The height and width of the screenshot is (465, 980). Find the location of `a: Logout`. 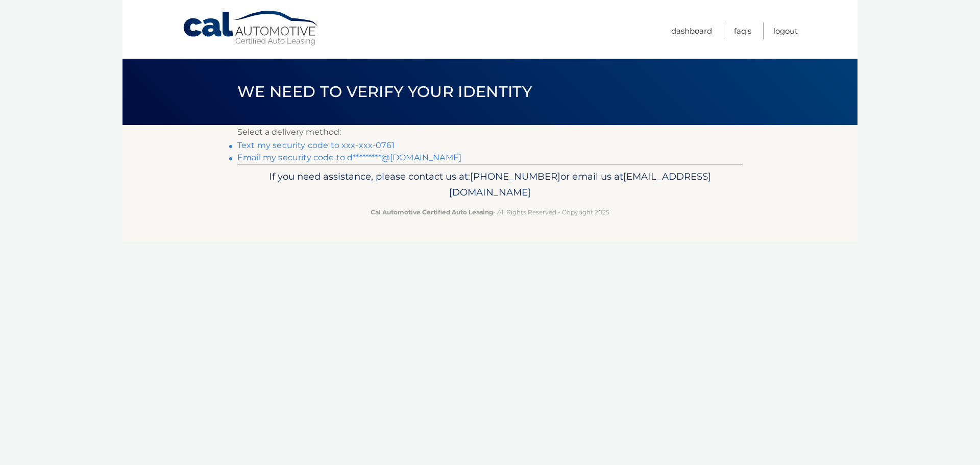

a: Logout is located at coordinates (786, 31).